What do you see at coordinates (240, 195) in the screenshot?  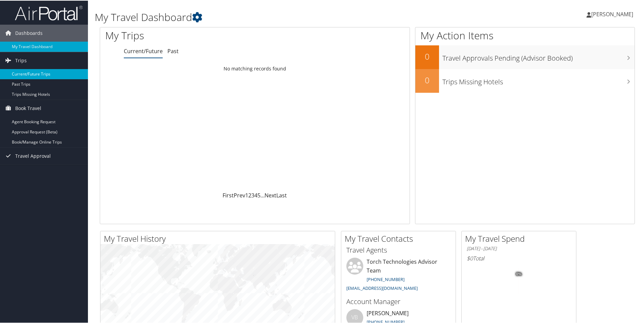 I see `a: Prev` at bounding box center [240, 195].